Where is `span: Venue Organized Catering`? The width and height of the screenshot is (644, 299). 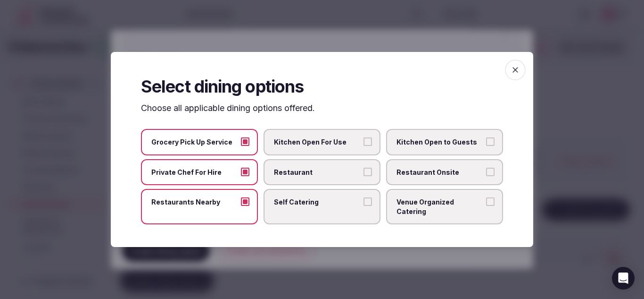 span: Venue Organized Catering is located at coordinates (440, 206).